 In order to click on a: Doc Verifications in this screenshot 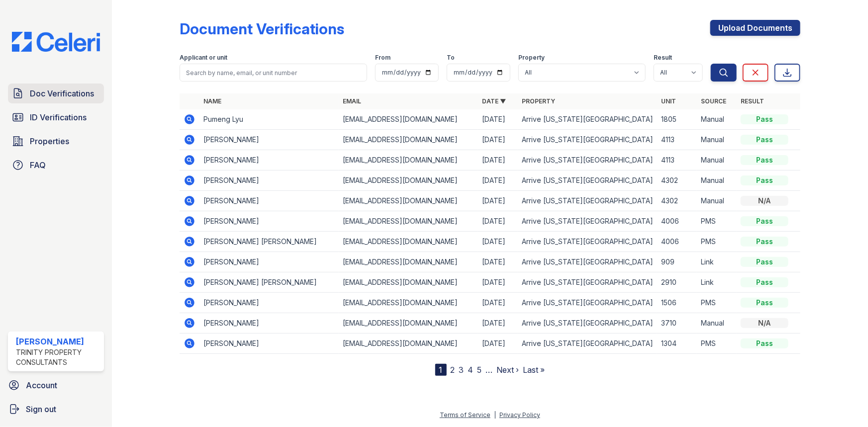, I will do `click(55, 94)`.